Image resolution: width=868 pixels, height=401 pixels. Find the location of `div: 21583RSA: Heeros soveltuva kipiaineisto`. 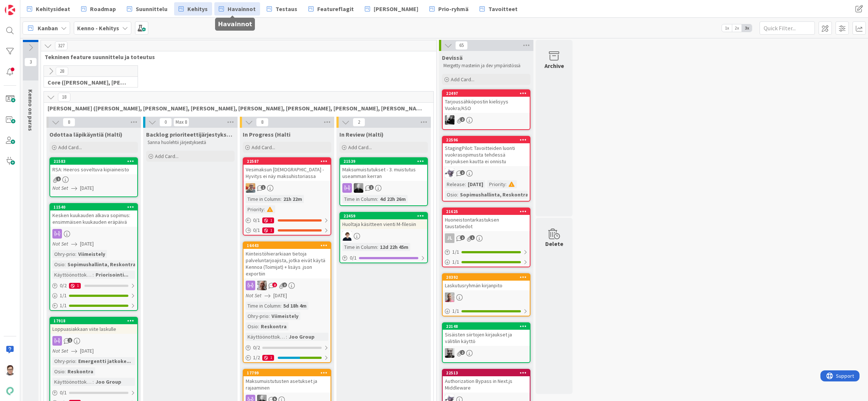

div: 21583RSA: Heeros soveltuva kipiaineisto is located at coordinates (94, 167).